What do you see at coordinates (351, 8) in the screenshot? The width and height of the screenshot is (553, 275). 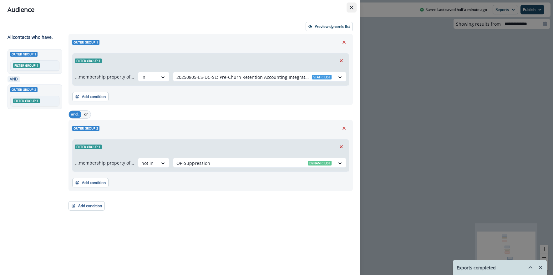 I see `button: Close` at bounding box center [351, 8].